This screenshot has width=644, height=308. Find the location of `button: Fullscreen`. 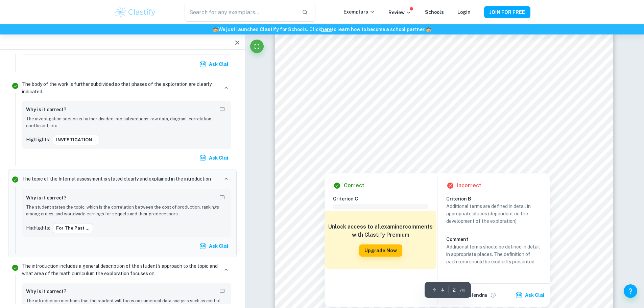

button: Fullscreen is located at coordinates (257, 46).